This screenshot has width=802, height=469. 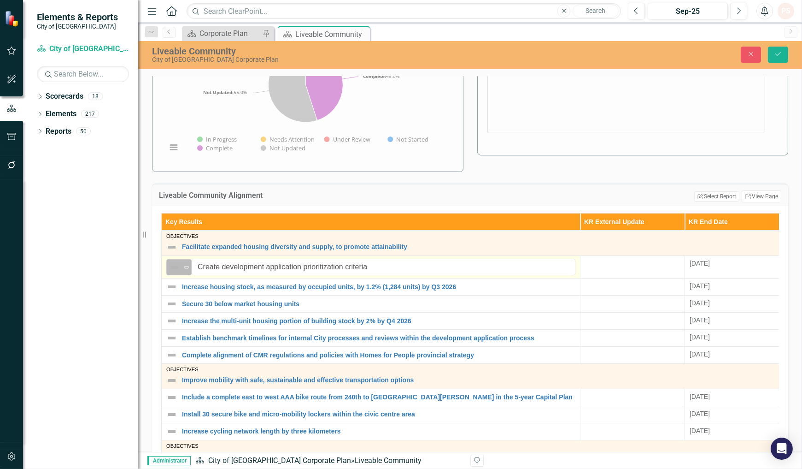 What do you see at coordinates (379, 304) in the screenshot?
I see `a: Secure 30 below market housing units` at bounding box center [379, 304].